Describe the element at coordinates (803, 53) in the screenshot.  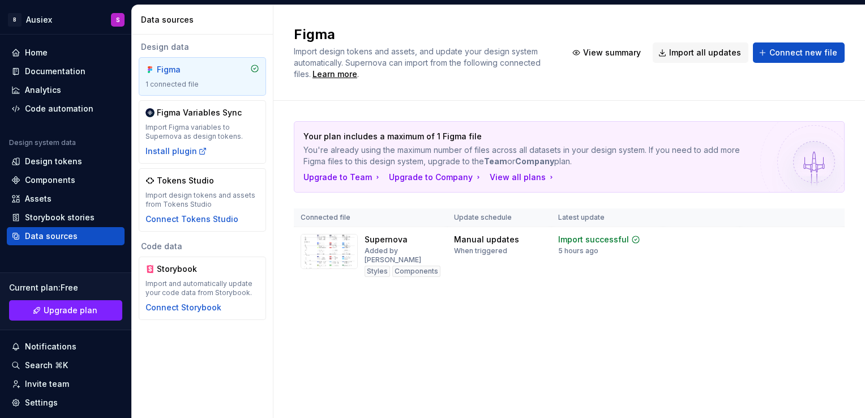
I see `span: Connect new file` at that location.